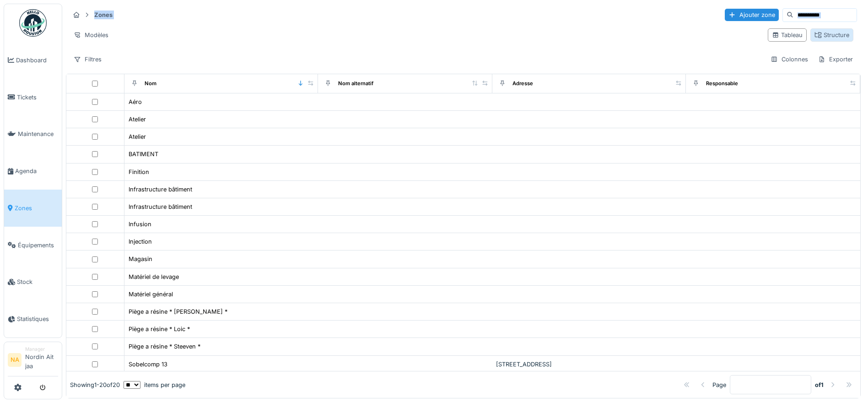 The image size is (868, 403). Describe the element at coordinates (835, 59) in the screenshot. I see `div: Exporter` at that location.